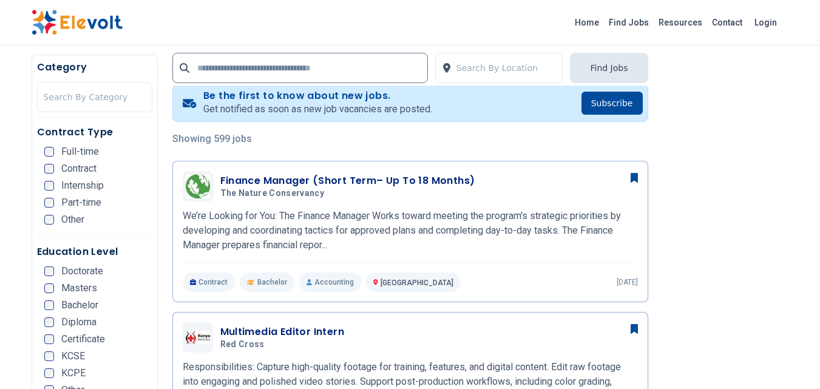  I want to click on input: Masters, so click(49, 288).